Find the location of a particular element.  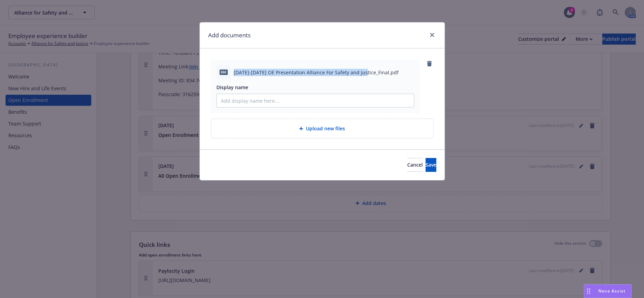

input: Add display name here... is located at coordinates (315, 101).